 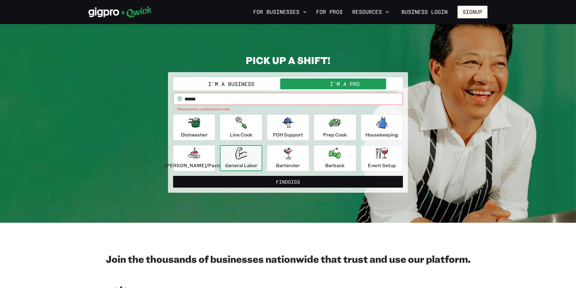 I want to click on a: Business Login, so click(x=425, y=12).